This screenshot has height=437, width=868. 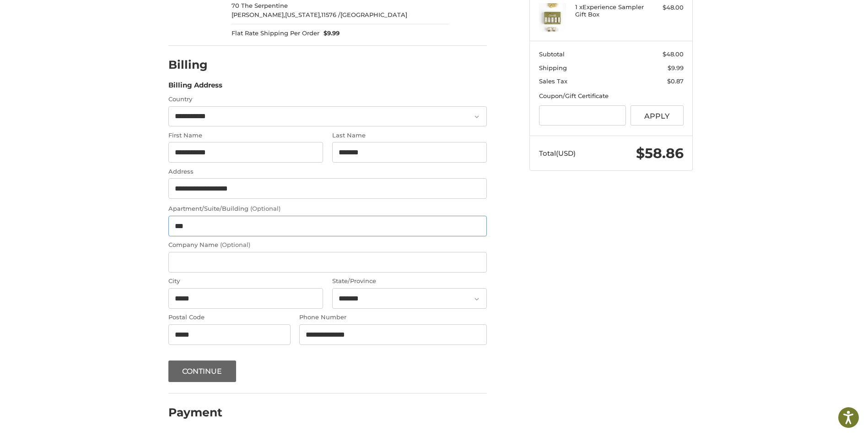 I want to click on label: Apartment/Suite/Building, so click(x=328, y=209).